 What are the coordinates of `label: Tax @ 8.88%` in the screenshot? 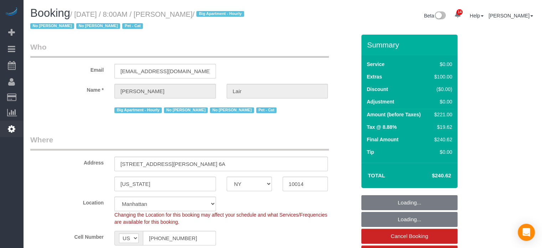 It's located at (382, 127).